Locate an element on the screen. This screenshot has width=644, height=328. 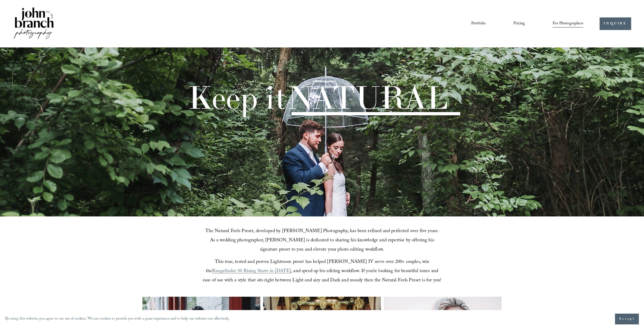
button: Accept is located at coordinates (627, 319).